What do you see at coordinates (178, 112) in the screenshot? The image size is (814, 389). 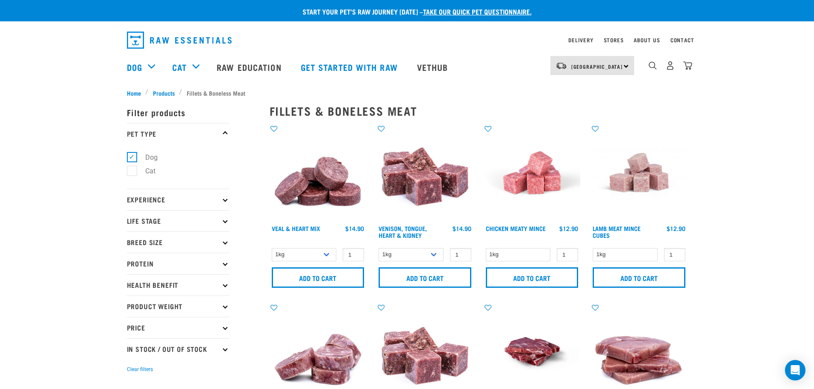 I see `p: Filter products` at bounding box center [178, 112].